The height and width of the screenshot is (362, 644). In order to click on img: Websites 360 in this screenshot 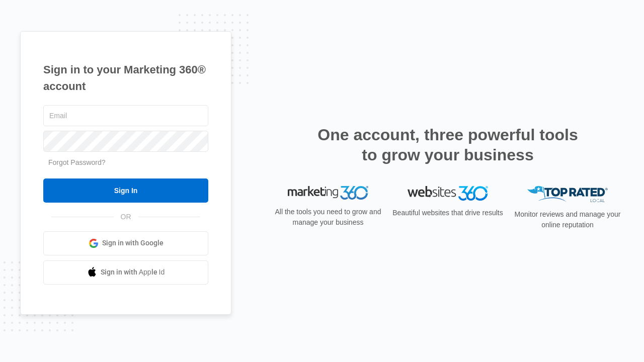, I will do `click(448, 193)`.